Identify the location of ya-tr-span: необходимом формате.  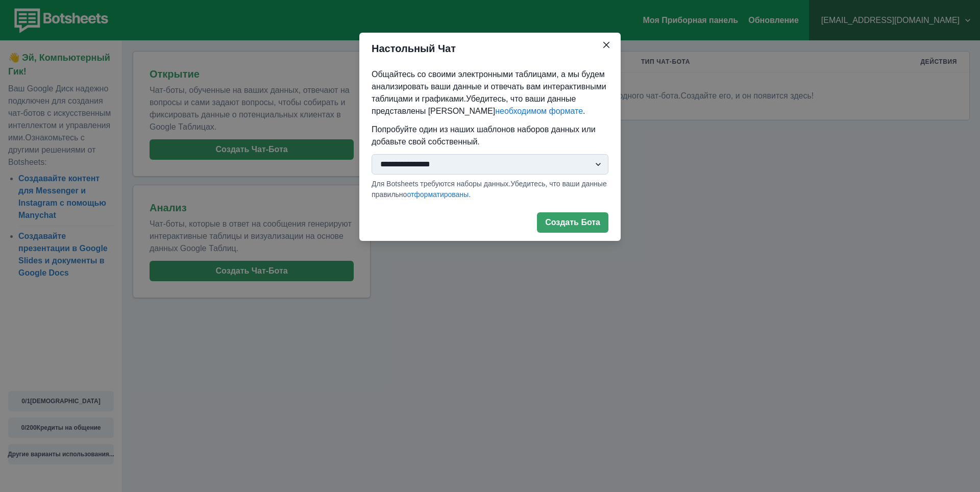
(539, 111).